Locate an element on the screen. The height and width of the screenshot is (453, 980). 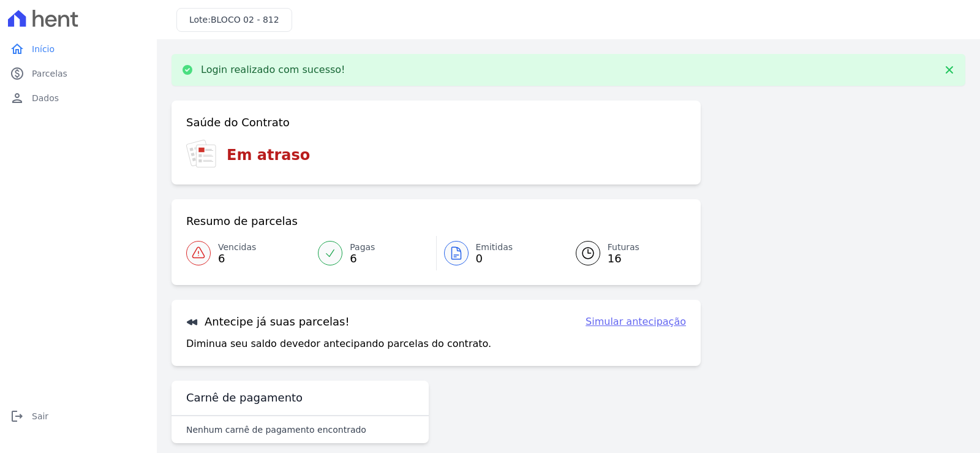
h3: Lote: is located at coordinates (234, 20).